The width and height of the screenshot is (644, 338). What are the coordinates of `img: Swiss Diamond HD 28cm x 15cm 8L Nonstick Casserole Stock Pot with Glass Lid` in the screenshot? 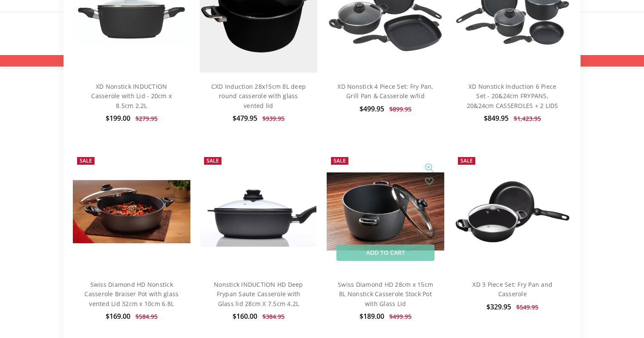 It's located at (386, 211).